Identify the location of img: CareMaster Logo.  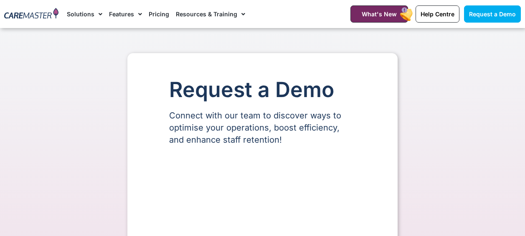
(31, 14).